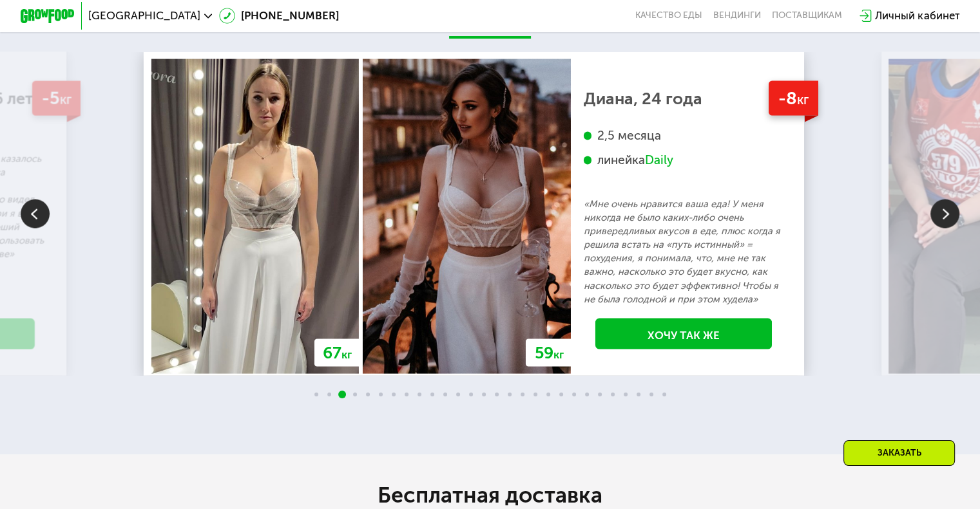  I want to click on a: Вендинги, so click(737, 15).